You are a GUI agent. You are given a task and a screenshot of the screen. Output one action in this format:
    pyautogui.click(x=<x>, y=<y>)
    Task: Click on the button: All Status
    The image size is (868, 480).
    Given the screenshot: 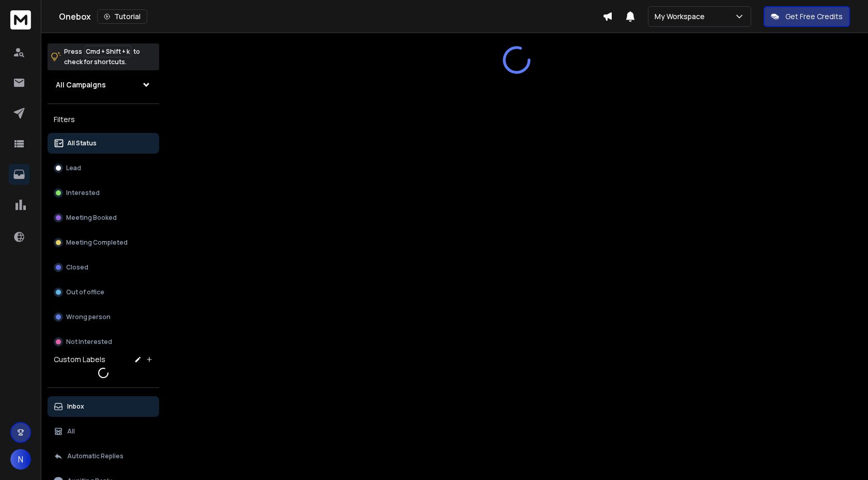 What is the action you would take?
    pyautogui.click(x=104, y=143)
    